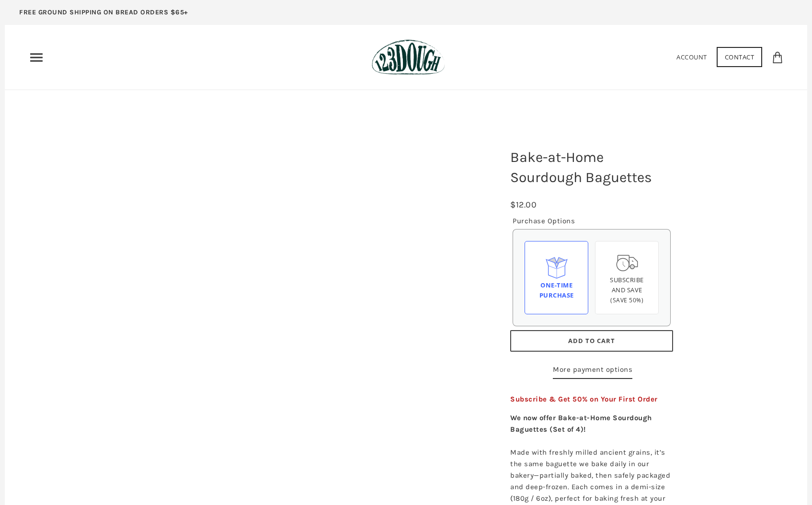 Image resolution: width=812 pixels, height=505 pixels. Describe the element at coordinates (627, 285) in the screenshot. I see `span: Subscribe and save` at that location.